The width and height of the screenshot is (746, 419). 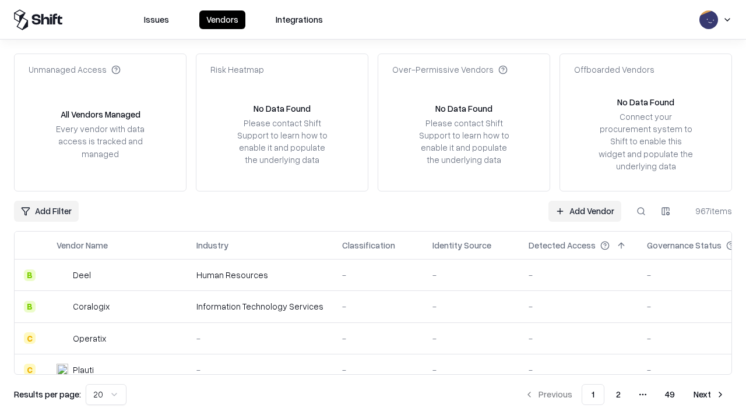 What do you see at coordinates (62, 276) in the screenshot?
I see `img: Deel` at bounding box center [62, 276].